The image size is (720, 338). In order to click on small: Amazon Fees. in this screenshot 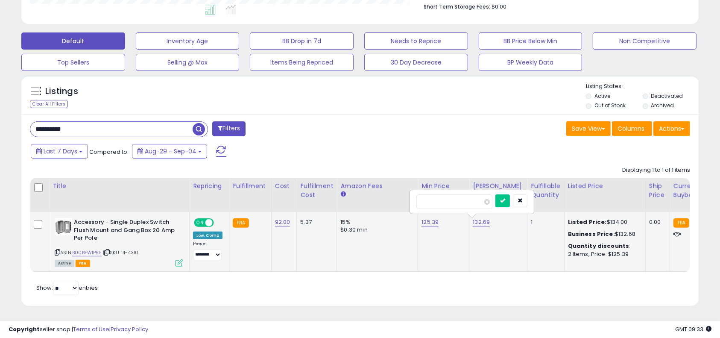, I will do `click(343, 194)`.